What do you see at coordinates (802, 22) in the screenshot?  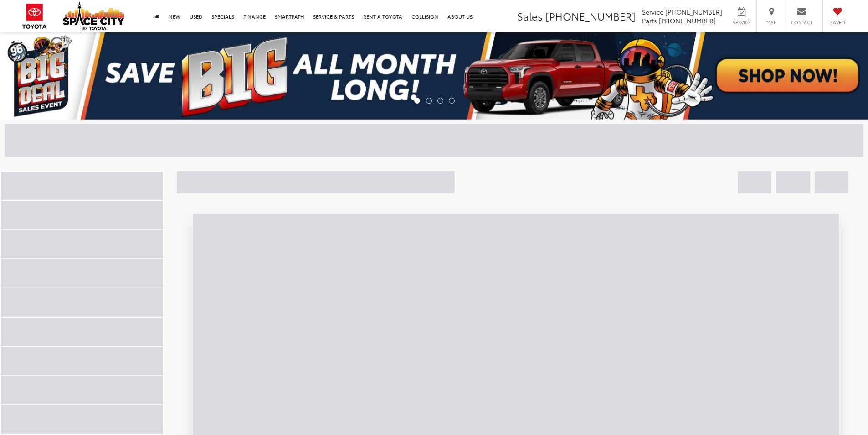 I see `span: Contact` at bounding box center [802, 22].